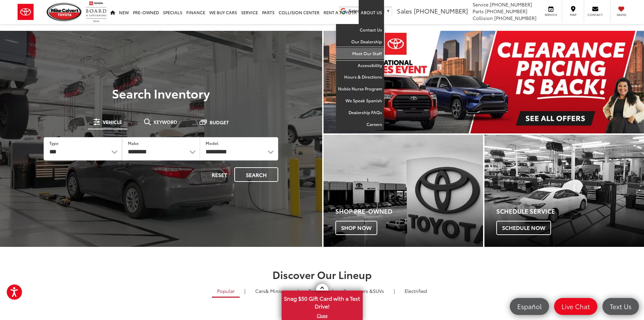  I want to click on span: Español, so click(529, 306).